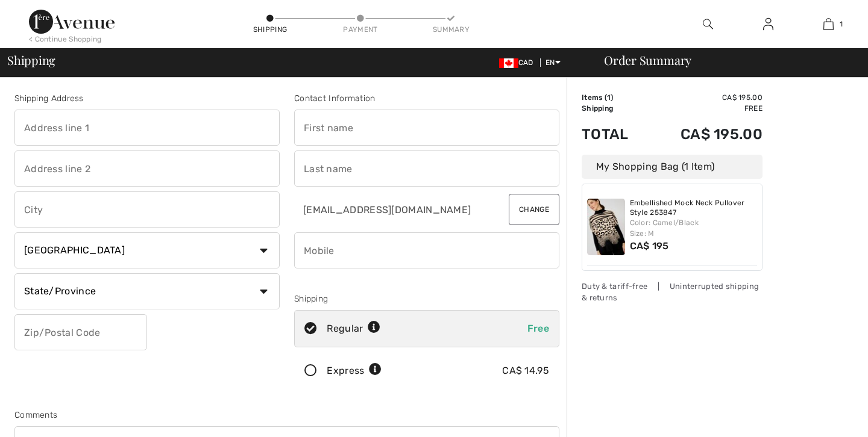 This screenshot has height=437, width=868. Describe the element at coordinates (671, 166) in the screenshot. I see `div: My Shopping Bag (1 Item)` at that location.